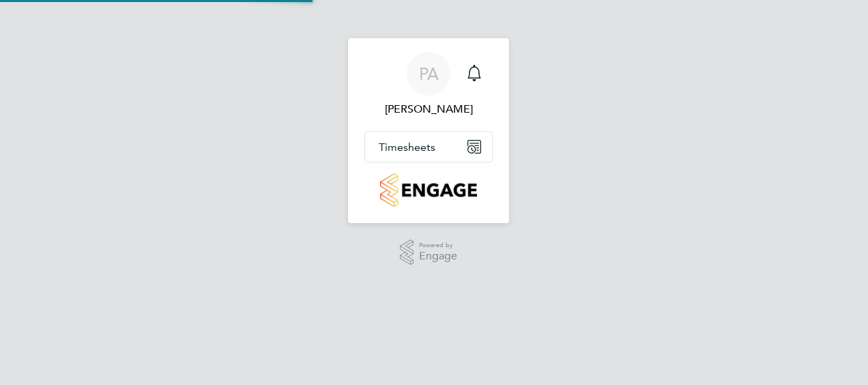 Image resolution: width=868 pixels, height=385 pixels. What do you see at coordinates (428, 110) in the screenshot?
I see `span: Paul Adcock` at bounding box center [428, 110].